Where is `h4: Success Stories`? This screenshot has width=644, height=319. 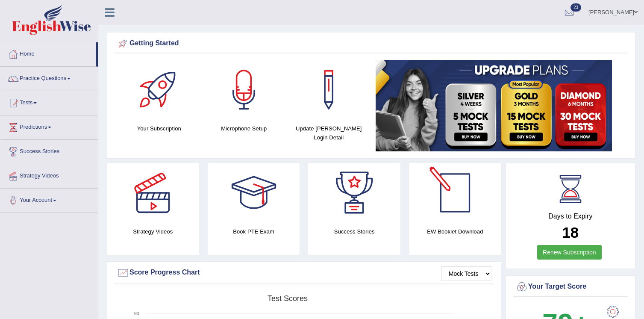
h4: Success Stories is located at coordinates (355, 231).